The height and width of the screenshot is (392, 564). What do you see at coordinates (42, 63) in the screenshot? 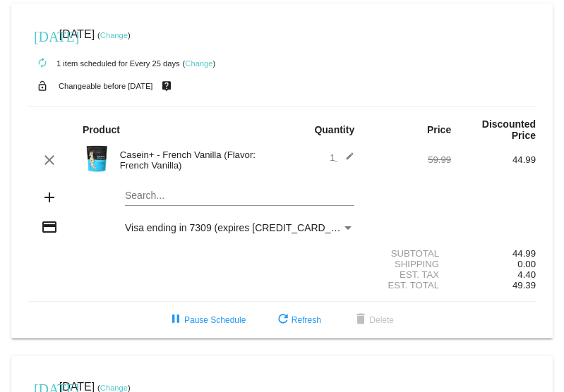
I see `mat-icon: autorenew` at bounding box center [42, 63].